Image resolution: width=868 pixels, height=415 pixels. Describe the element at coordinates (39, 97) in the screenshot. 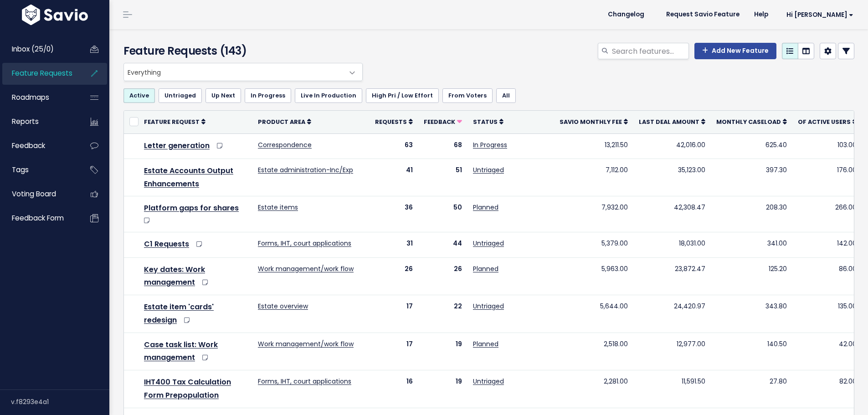

I see `a: Roadmaps` at that location.